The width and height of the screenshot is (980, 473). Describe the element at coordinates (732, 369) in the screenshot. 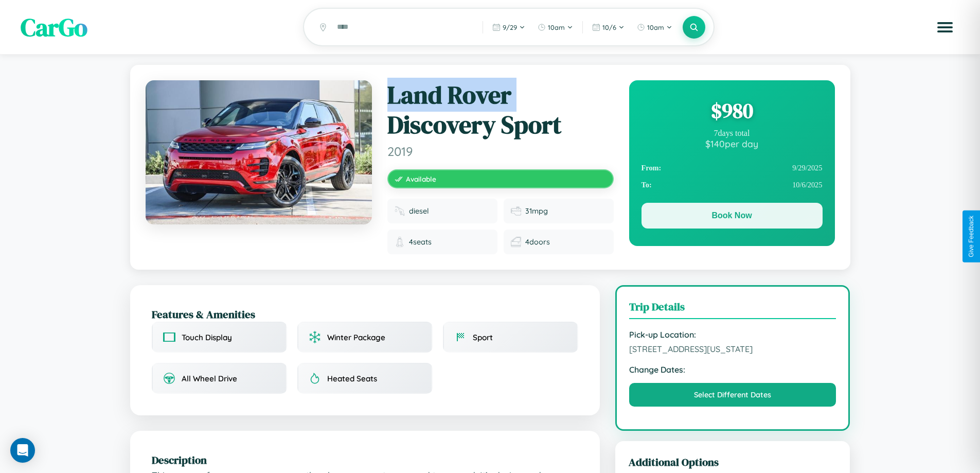

I see `strong: Change Dates:` at that location.